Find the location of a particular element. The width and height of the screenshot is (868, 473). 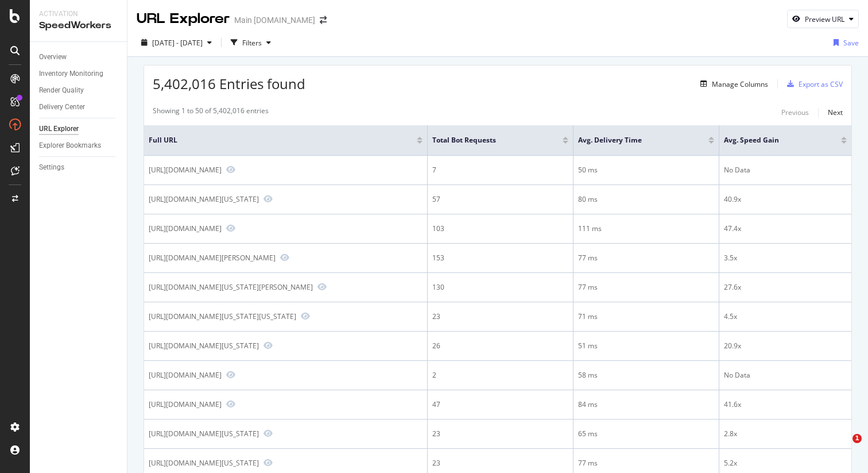

div: Render Quality is located at coordinates (62, 90).